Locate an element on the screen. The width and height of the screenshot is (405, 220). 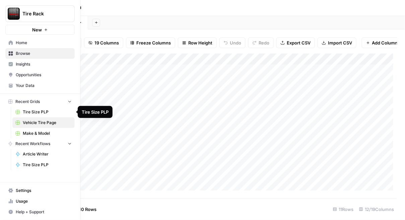
span: Help + Support is located at coordinates (44, 212).